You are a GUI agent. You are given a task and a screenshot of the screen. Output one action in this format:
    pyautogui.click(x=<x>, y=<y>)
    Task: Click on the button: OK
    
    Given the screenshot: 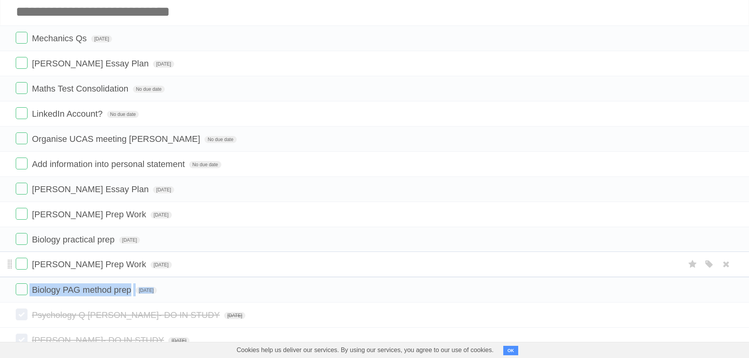 What is the action you would take?
    pyautogui.click(x=511, y=351)
    